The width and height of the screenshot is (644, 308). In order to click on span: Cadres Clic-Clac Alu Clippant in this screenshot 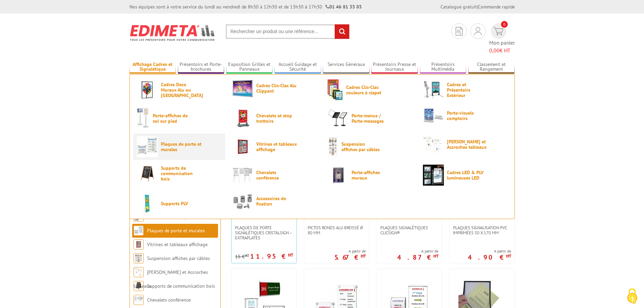, I will do `click(276, 88)`.